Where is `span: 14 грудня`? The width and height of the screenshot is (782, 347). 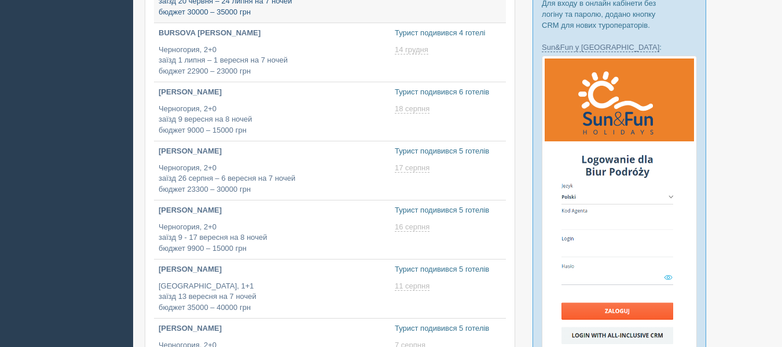
span: 14 грудня is located at coordinates (411, 50).